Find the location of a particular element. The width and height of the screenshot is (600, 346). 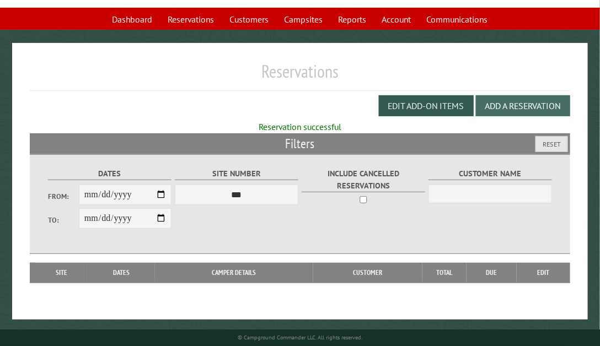

a: Reports is located at coordinates (352, 19).